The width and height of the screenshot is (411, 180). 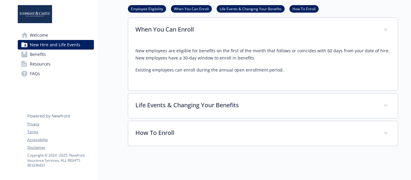 What do you see at coordinates (56, 35) in the screenshot?
I see `a: Welcome` at bounding box center [56, 35].